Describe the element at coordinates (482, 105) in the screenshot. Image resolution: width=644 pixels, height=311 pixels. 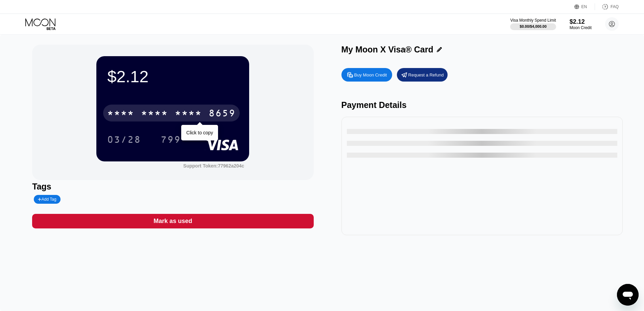
I see `div: Payment Details` at that location.